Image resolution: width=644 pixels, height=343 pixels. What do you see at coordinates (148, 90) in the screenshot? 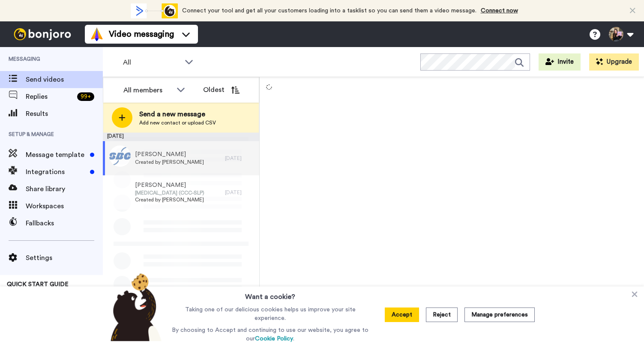
I see `div: All members` at bounding box center [148, 90].